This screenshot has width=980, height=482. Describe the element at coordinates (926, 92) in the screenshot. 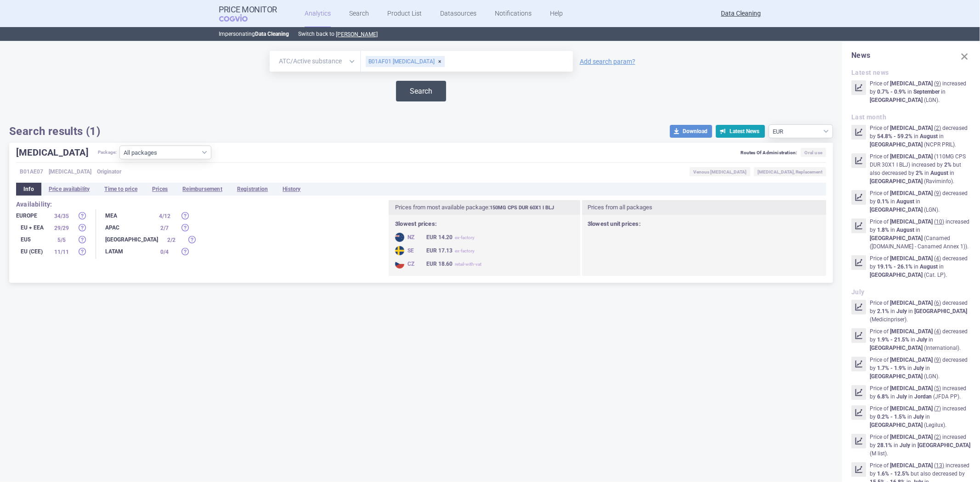

I see `strong: September` at that location.